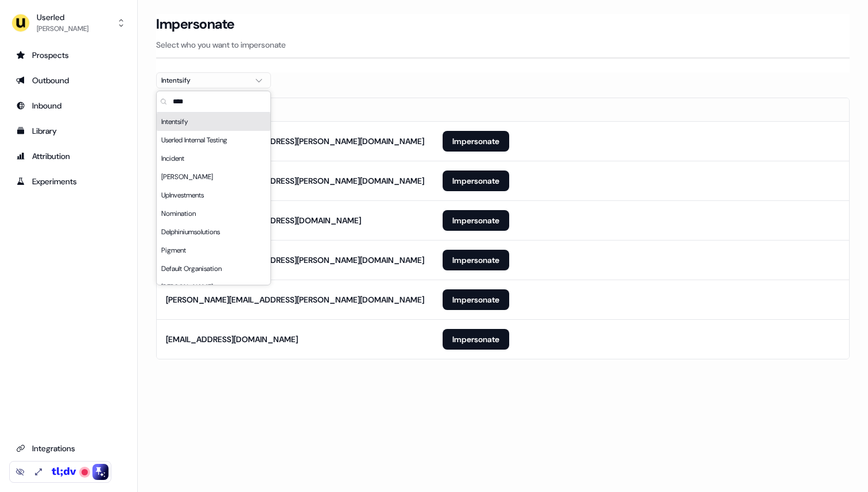 The height and width of the screenshot is (492, 868). I want to click on a: Go to attribution, so click(69, 156).